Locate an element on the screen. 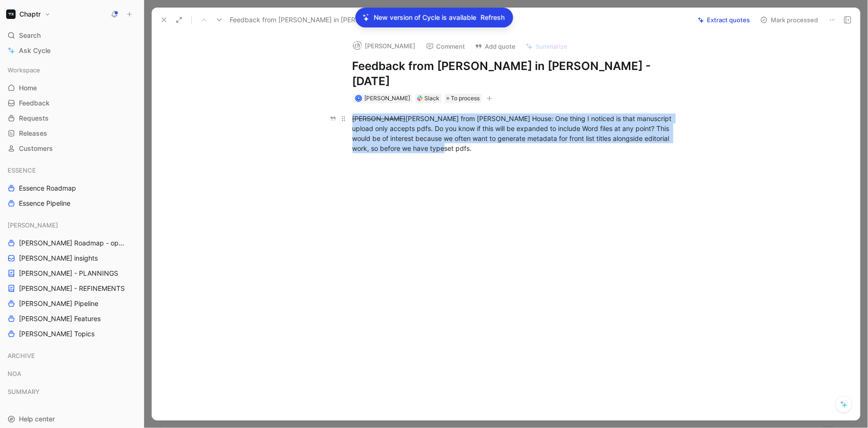 Image resolution: width=868 pixels, height=428 pixels. button: ChaptrChaptr is located at coordinates (28, 14).